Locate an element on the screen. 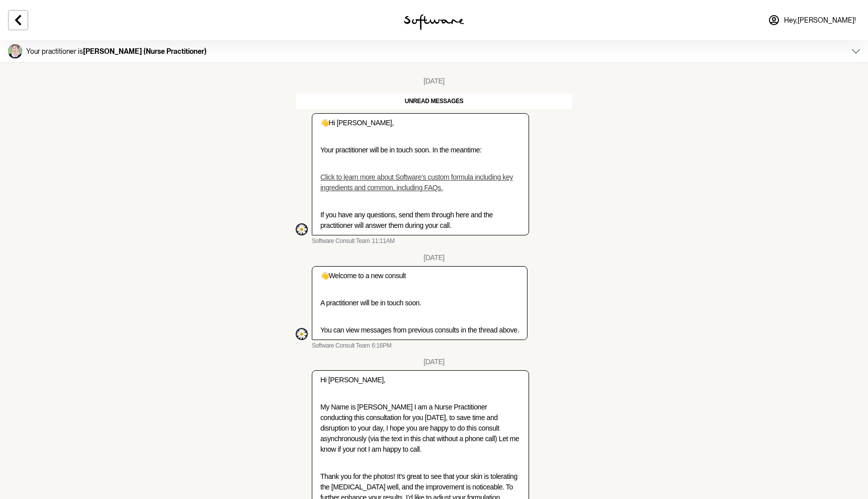 The height and width of the screenshot is (499, 868). div: unread messages is located at coordinates (434, 101).